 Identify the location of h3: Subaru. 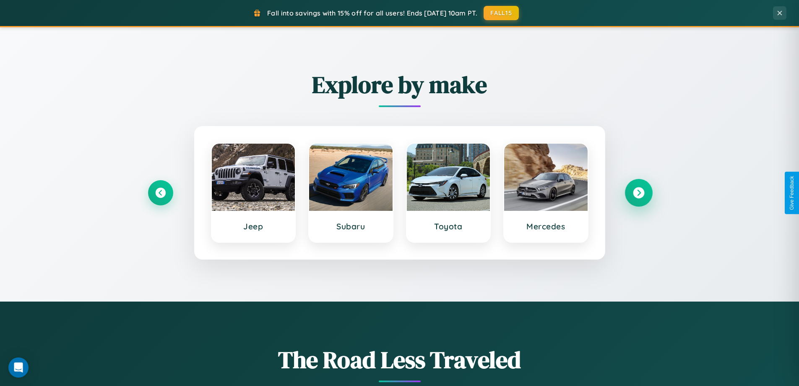
(351, 226).